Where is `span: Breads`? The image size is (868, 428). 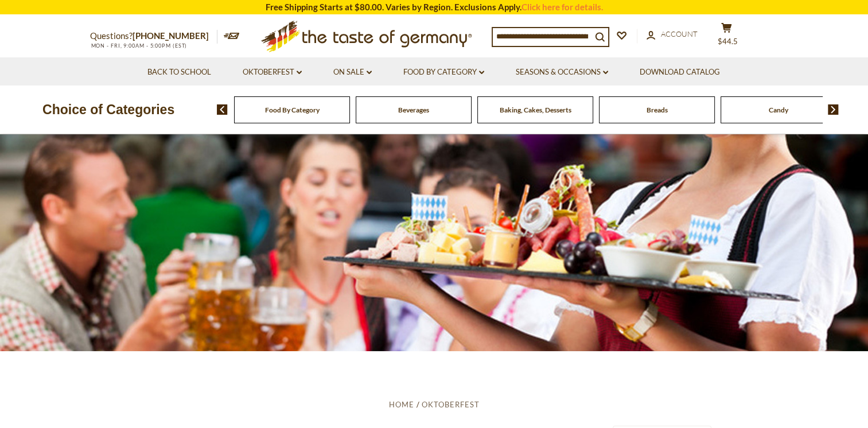
span: Breads is located at coordinates (657, 110).